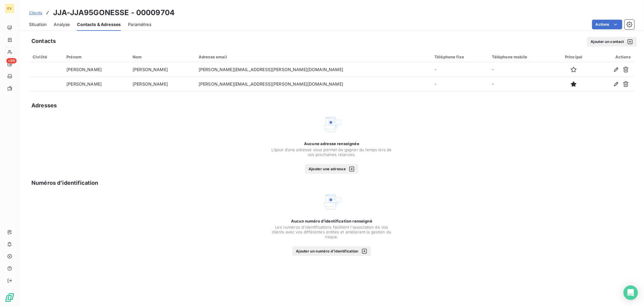 This screenshot has width=644, height=306. What do you see at coordinates (10, 297) in the screenshot?
I see `img: Logo LeanPay` at bounding box center [10, 297].